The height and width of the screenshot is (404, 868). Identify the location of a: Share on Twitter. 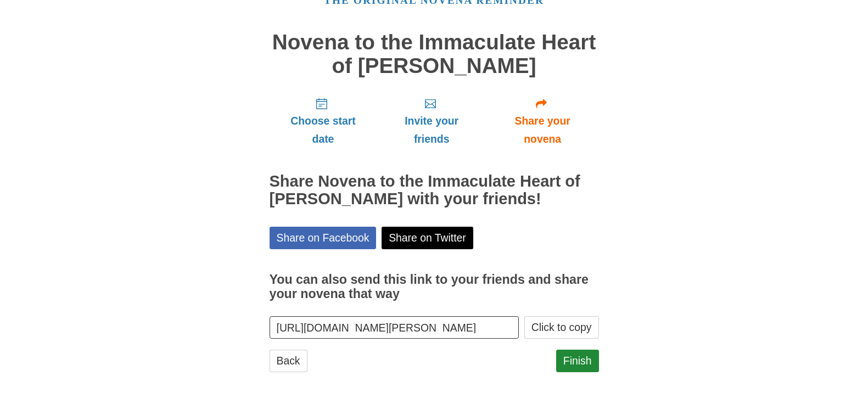
(427, 238).